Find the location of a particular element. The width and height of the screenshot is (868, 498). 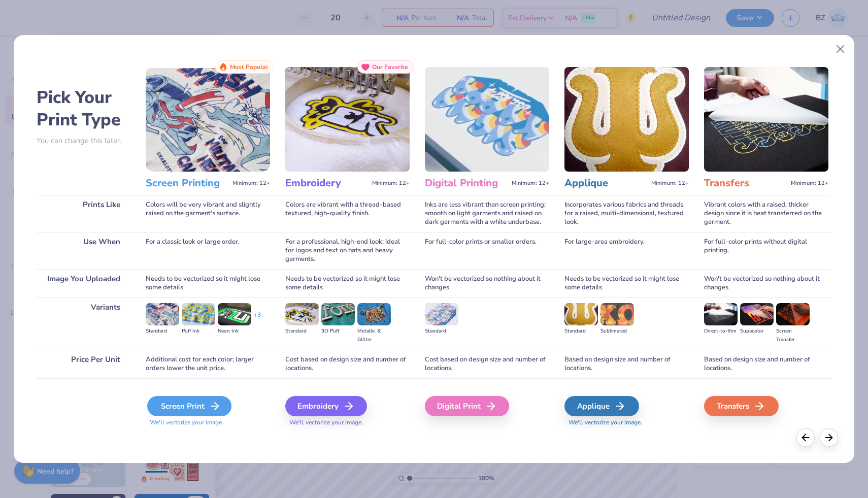

div: Metallic & Glitter is located at coordinates (374, 335).